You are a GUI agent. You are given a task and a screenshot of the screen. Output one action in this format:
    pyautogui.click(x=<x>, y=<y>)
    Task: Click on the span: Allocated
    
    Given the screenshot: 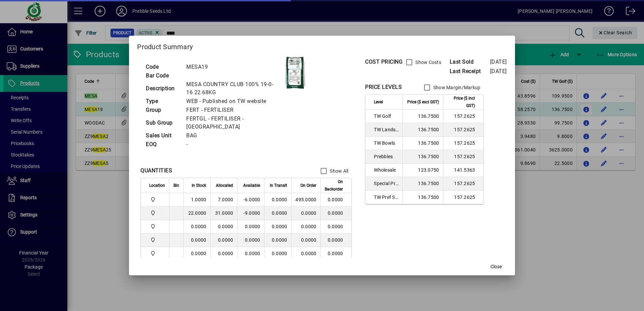 What is the action you would take?
    pyautogui.click(x=225, y=185)
    